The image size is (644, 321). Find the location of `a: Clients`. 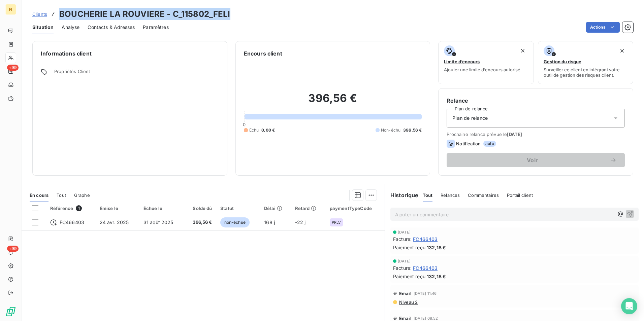

a: Clients is located at coordinates (40, 14).